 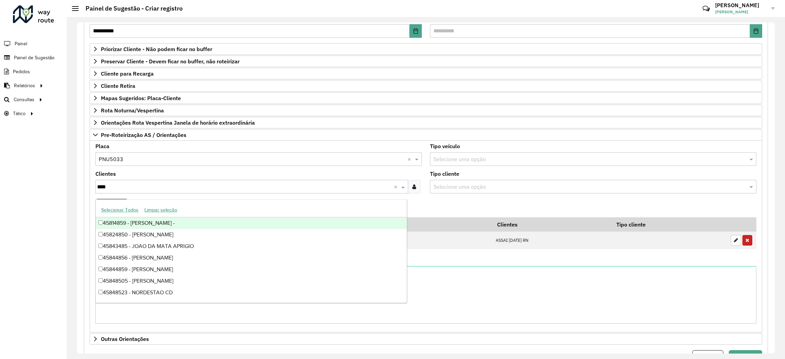 What do you see at coordinates (552, 225) in the screenshot?
I see `th: Clientes` at bounding box center [552, 225].